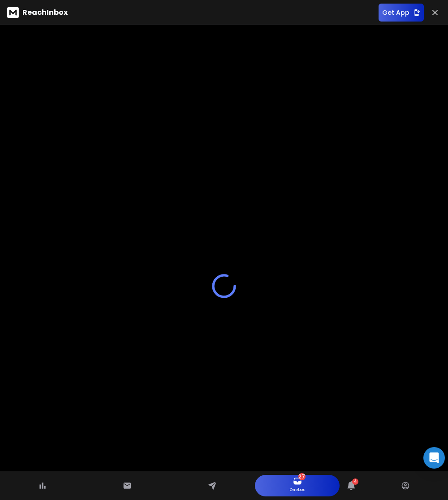  I want to click on span: 27, so click(302, 477).